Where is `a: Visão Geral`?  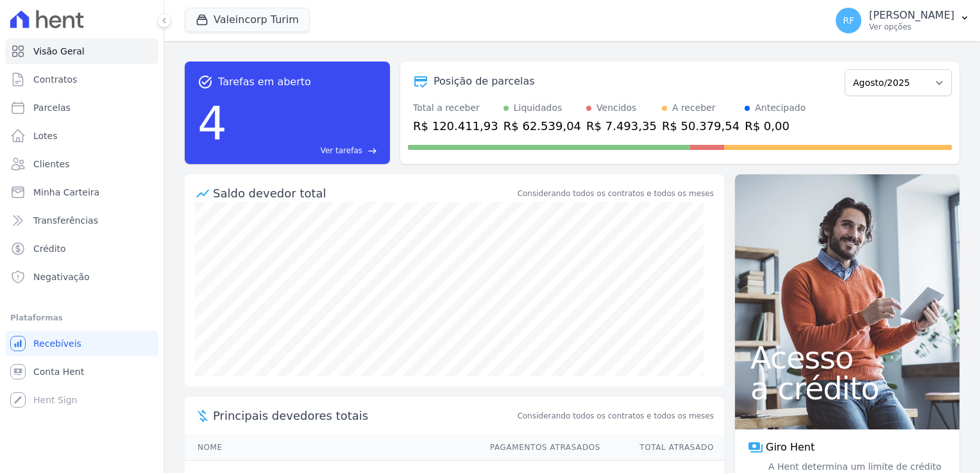 a: Visão Geral is located at coordinates (82, 52).